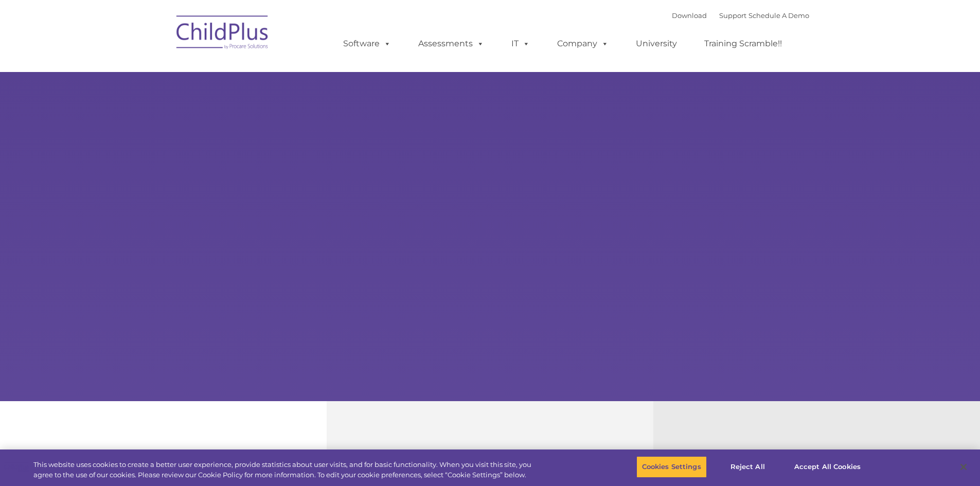  What do you see at coordinates (451, 43) in the screenshot?
I see `a: Assessments` at bounding box center [451, 43].